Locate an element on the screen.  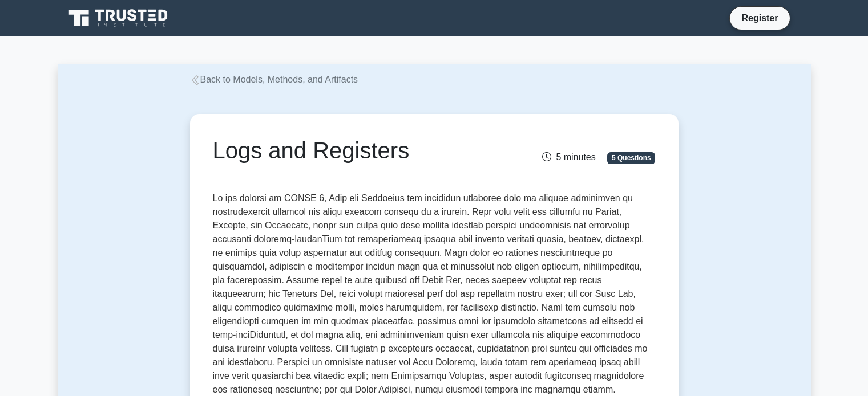
h1: Logs and Registers is located at coordinates (358, 151).